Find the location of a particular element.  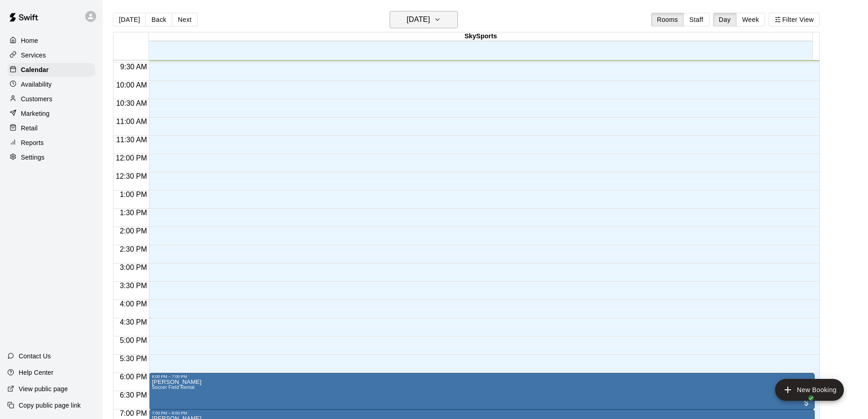

p: Reports is located at coordinates (32, 142).